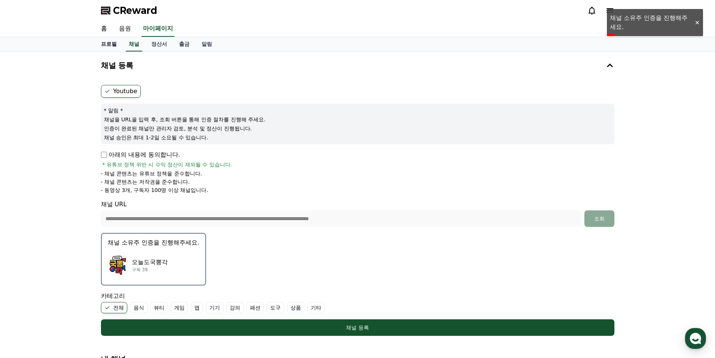 The height and width of the screenshot is (358, 715). What do you see at coordinates (125, 29) in the screenshot?
I see `a: 음원` at bounding box center [125, 29].